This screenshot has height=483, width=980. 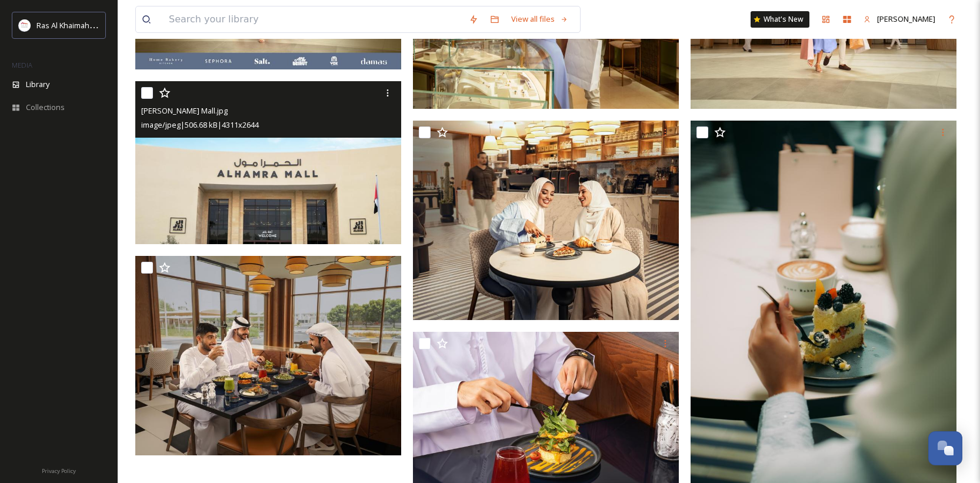 I want to click on span: MEDIA, so click(x=22, y=65).